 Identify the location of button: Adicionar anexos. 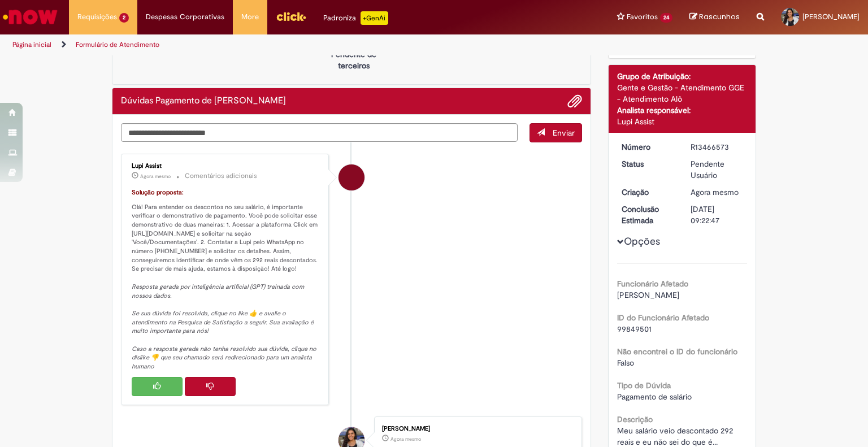
(575, 101).